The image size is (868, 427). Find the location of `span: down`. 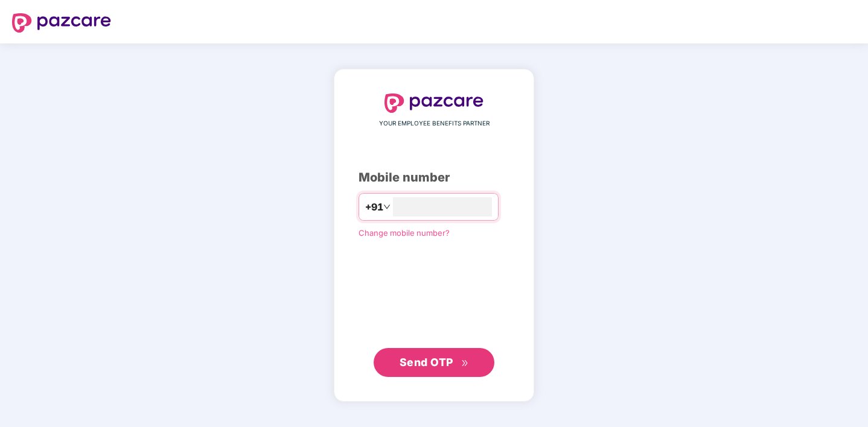

span: down is located at coordinates (387, 207).